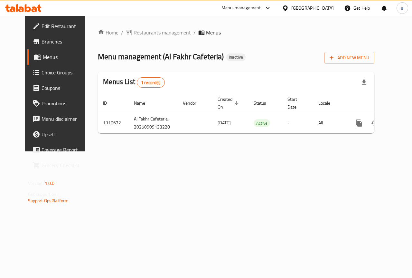  What do you see at coordinates (61, 165) in the screenshot?
I see `a: Grocery Checklist` at bounding box center [61, 165].